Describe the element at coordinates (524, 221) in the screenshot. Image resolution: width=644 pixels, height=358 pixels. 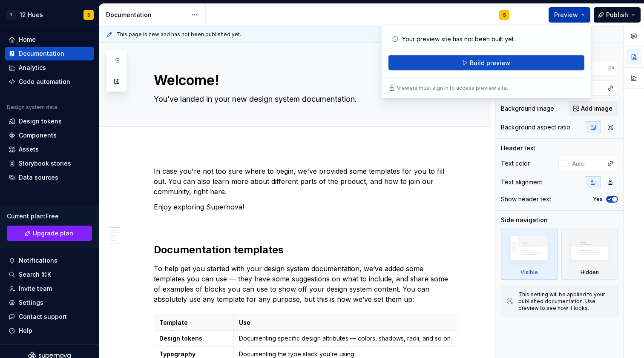
I see `div: Side navigation` at that location.